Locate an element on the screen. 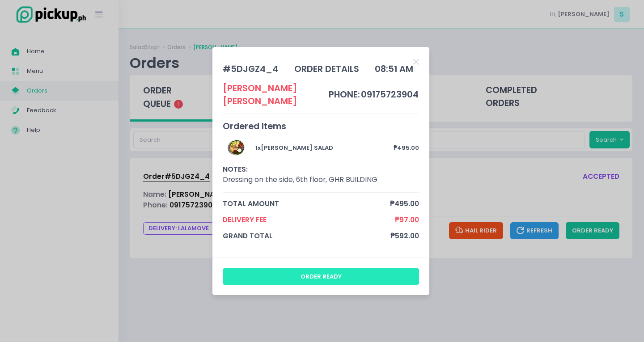 This screenshot has width=644, height=342. div: 08:51 AM is located at coordinates (394, 69).